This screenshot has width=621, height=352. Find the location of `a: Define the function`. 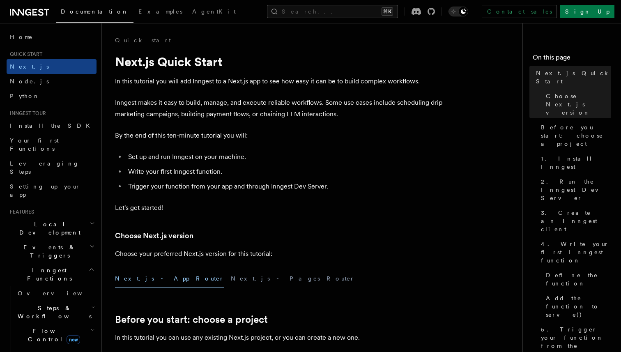

a: Define the function is located at coordinates (577, 279).